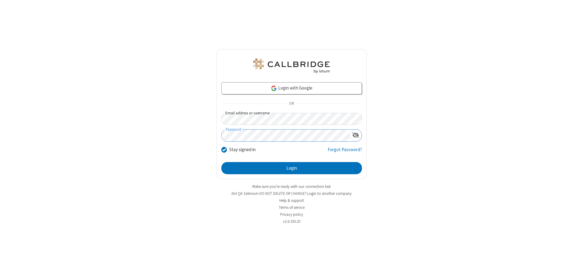  Describe the element at coordinates (356, 135) in the screenshot. I see `div: Show password` at that location.